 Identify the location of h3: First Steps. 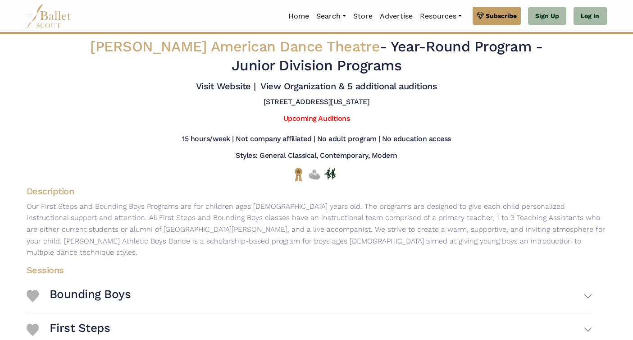
(80, 328).